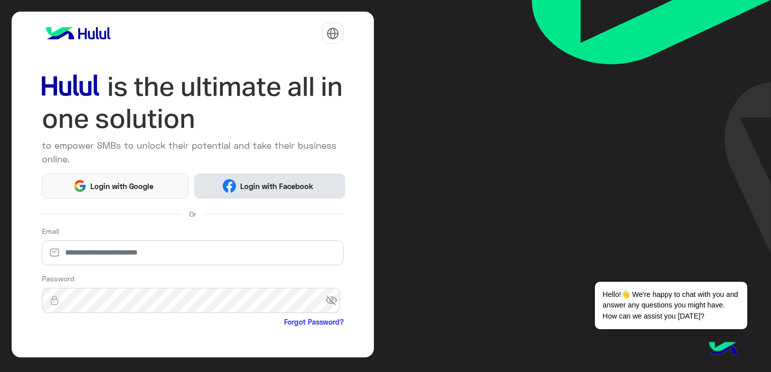 This screenshot has width=771, height=372. Describe the element at coordinates (78, 33) in the screenshot. I see `img: logo` at that location.